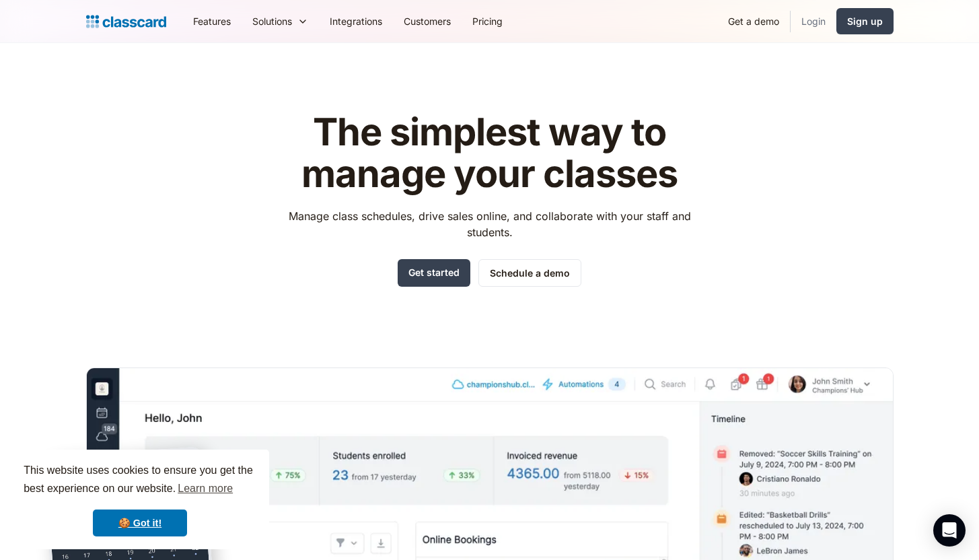 The width and height of the screenshot is (979, 560). What do you see at coordinates (140, 480) in the screenshot?
I see `span: This website uses cookies to ensure you get the best experience on our website.` at bounding box center [140, 480].